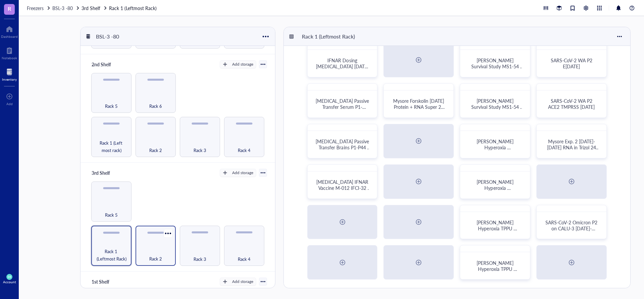 This screenshot has width=644, height=299. Describe the element at coordinates (9, 74) in the screenshot. I see `a: Inventory` at that location.